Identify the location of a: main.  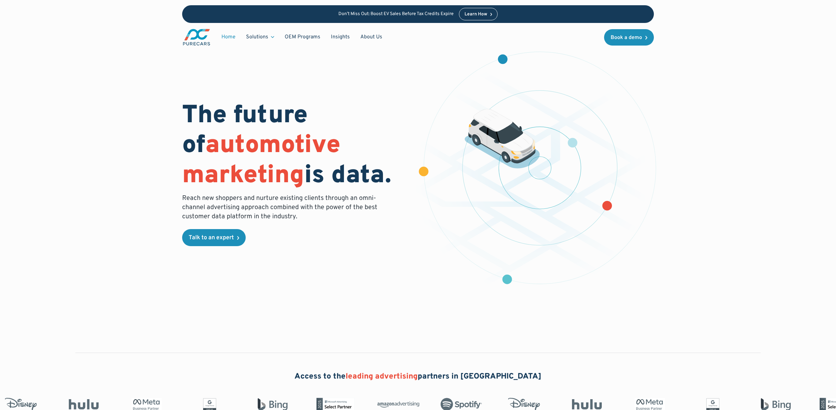
(197, 37).